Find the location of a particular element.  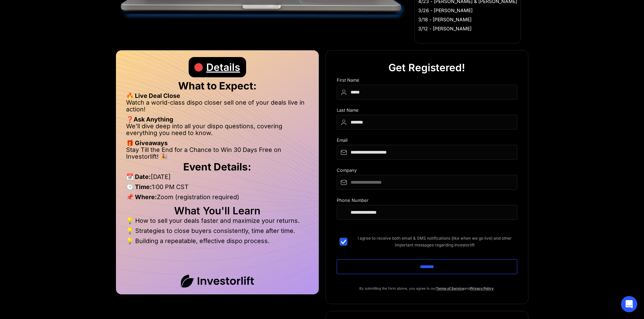

strong: 🔥 Live Deal Close is located at coordinates (153, 96).